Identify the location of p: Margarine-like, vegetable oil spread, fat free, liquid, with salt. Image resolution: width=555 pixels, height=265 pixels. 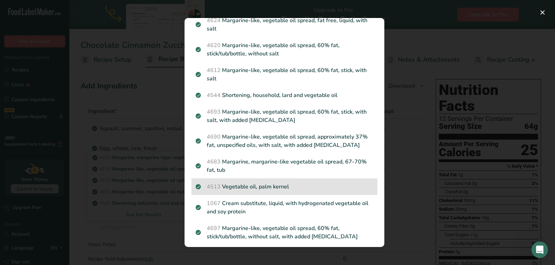
(285, 25).